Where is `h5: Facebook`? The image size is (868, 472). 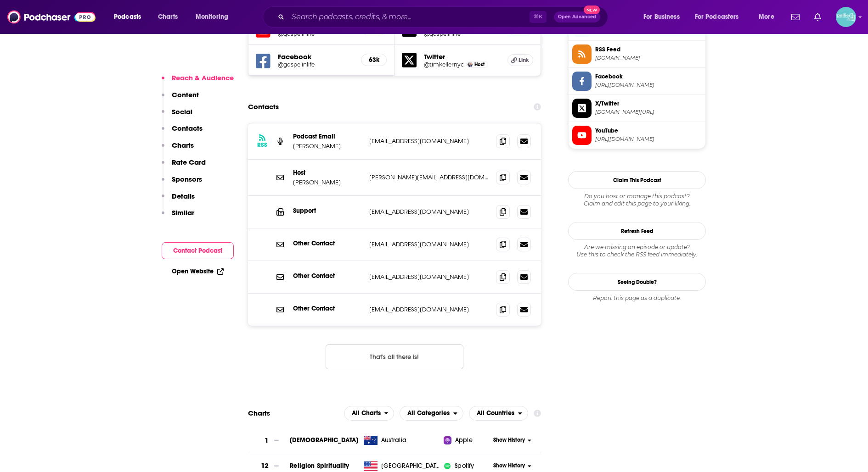
h5: Facebook is located at coordinates (315, 56).